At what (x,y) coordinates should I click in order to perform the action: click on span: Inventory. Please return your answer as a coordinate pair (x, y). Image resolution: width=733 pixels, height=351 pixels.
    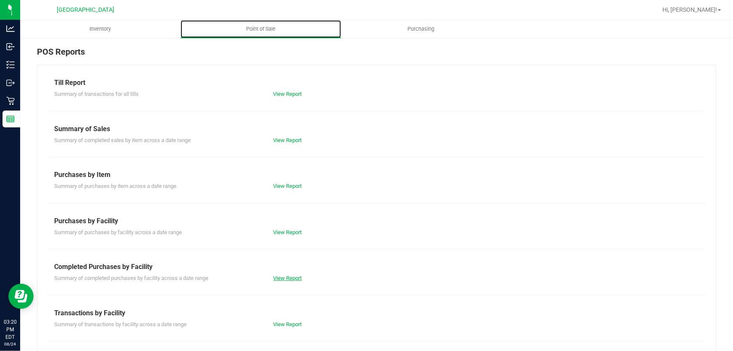
    Looking at the image, I should click on (100, 29).